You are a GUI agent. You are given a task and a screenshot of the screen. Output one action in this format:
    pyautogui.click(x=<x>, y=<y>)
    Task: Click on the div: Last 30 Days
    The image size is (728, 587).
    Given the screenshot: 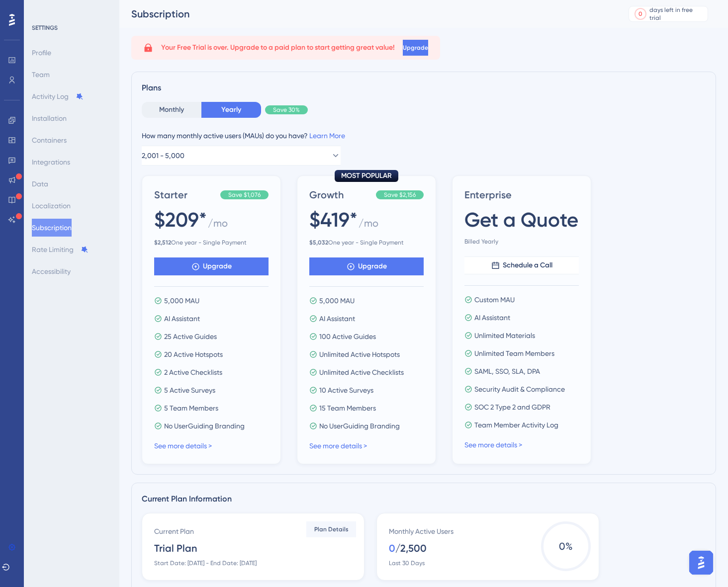 What is the action you would take?
    pyautogui.click(x=407, y=563)
    